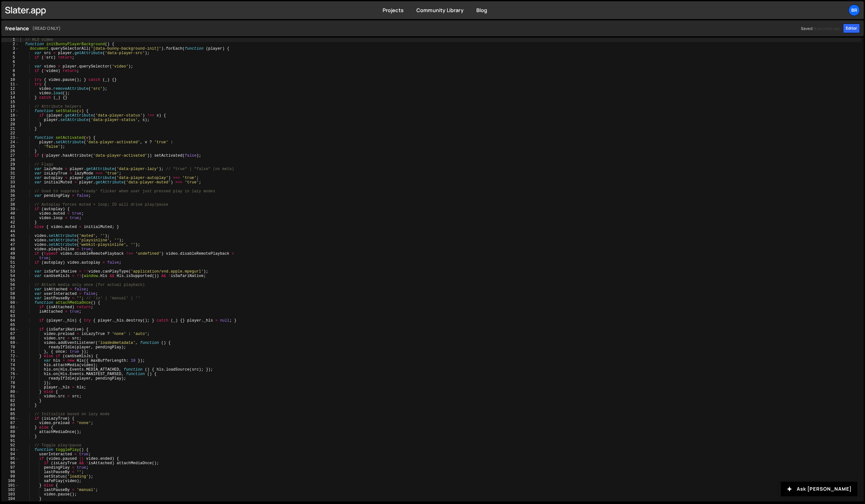 Image resolution: width=865 pixels, height=504 pixels. What do you see at coordinates (422, 29) in the screenshot?
I see `h1: freelance` at bounding box center [422, 29].